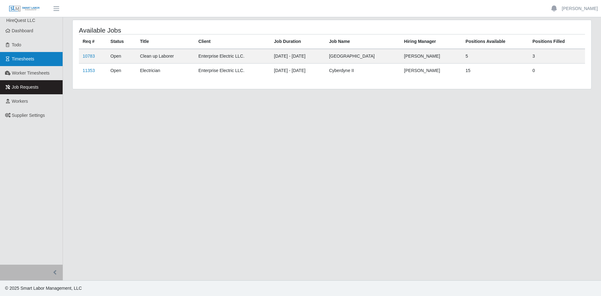 This screenshot has height=296, width=601. What do you see at coordinates (557, 42) in the screenshot?
I see `th: Positions Filled` at bounding box center [557, 42].